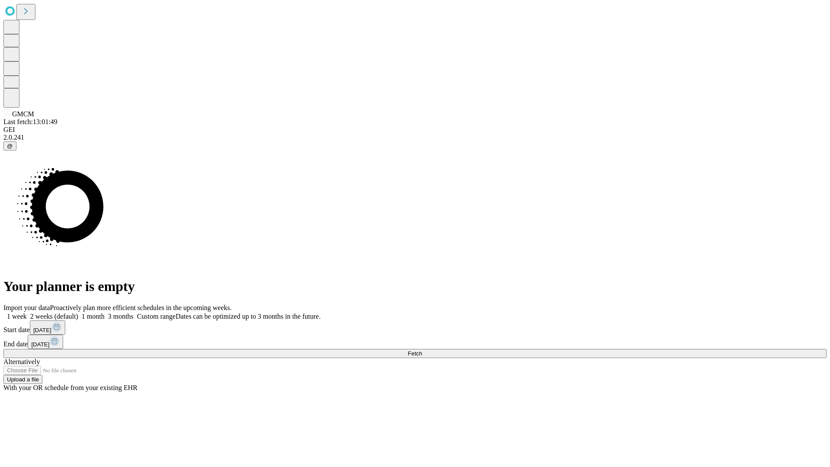 This screenshot has width=830, height=467. Describe the element at coordinates (121, 316) in the screenshot. I see `span: 3 months` at that location.